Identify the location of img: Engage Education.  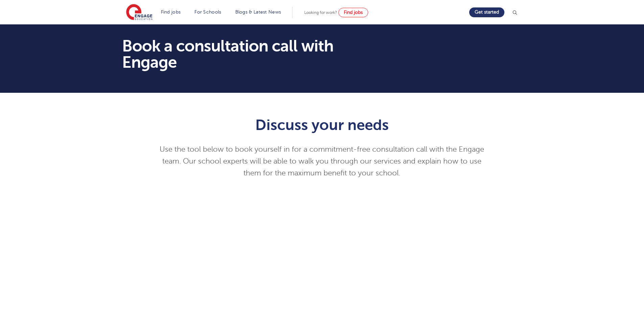
(139, 12).